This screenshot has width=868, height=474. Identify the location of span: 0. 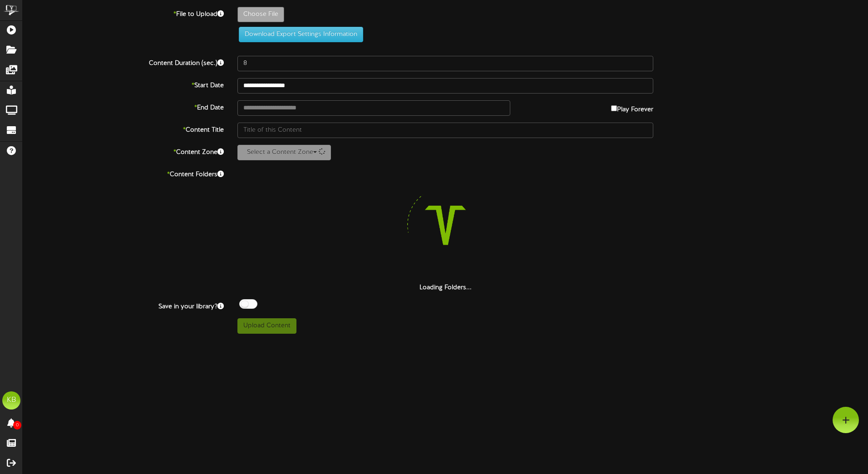
(17, 425).